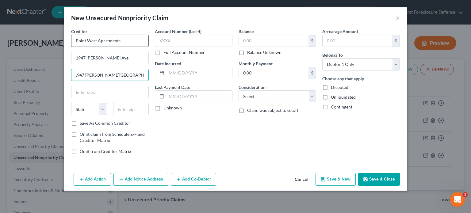 The height and width of the screenshot is (213, 471). I want to click on input: Enter city..., so click(110, 92).